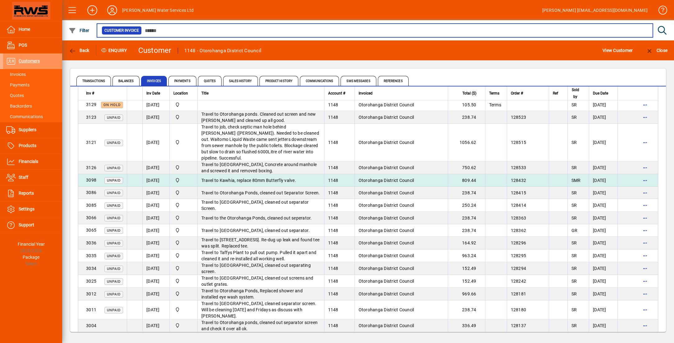  I want to click on a: Reports, so click(33, 193).